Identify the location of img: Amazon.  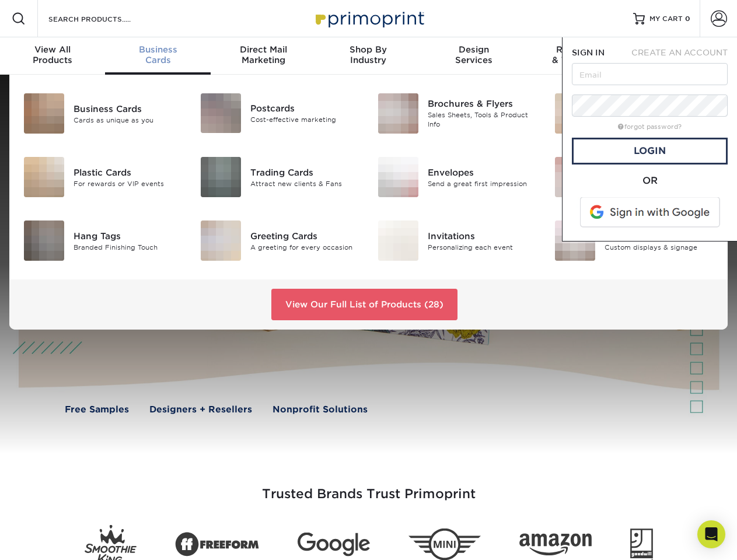
(555, 545).